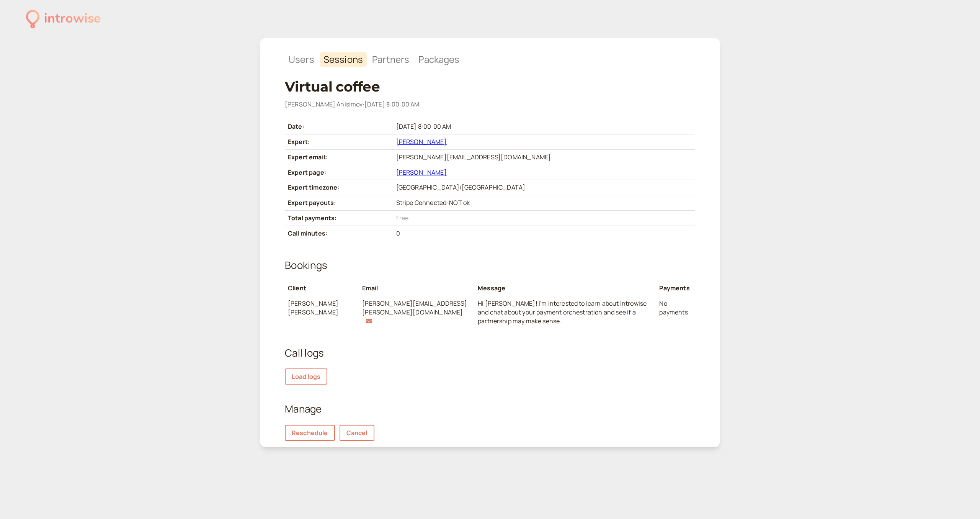 The image size is (980, 519). I want to click on th: Message, so click(565, 288).